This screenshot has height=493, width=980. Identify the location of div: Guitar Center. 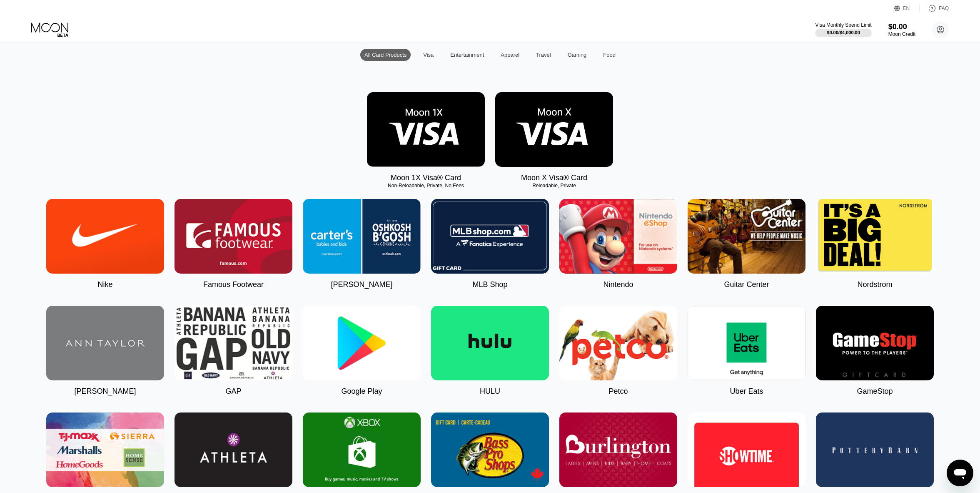
(747, 284).